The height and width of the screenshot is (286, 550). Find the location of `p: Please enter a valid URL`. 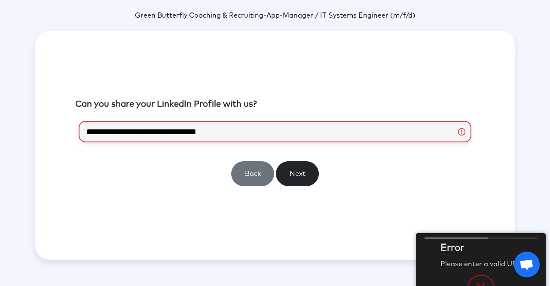

p: Please enter a valid URL is located at coordinates (481, 264).